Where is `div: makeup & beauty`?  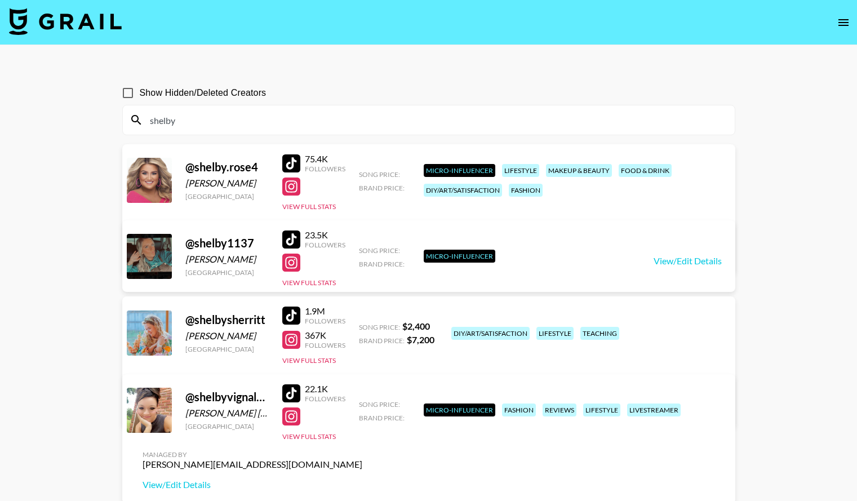
div: makeup & beauty is located at coordinates (578, 170).